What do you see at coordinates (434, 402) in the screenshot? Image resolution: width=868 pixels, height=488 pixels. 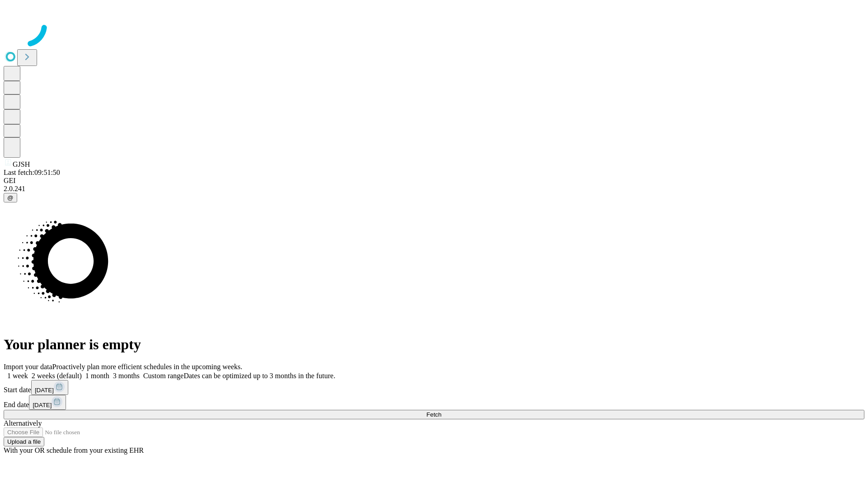 I see `div: End date` at bounding box center [434, 402].